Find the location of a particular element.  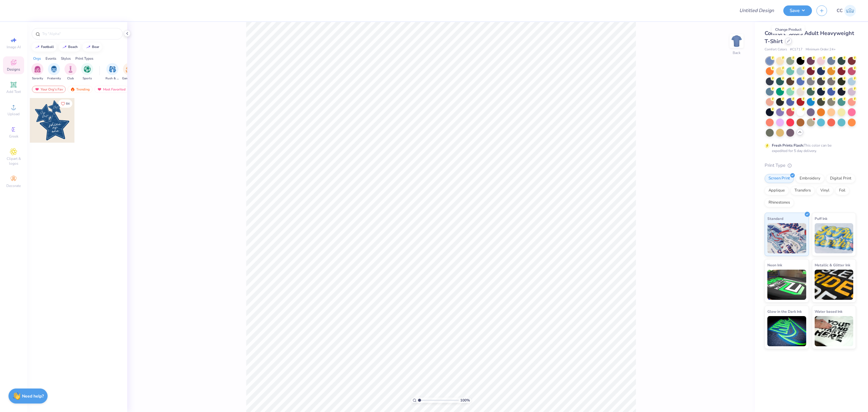

span: Clipart & logos is located at coordinates (14, 161).